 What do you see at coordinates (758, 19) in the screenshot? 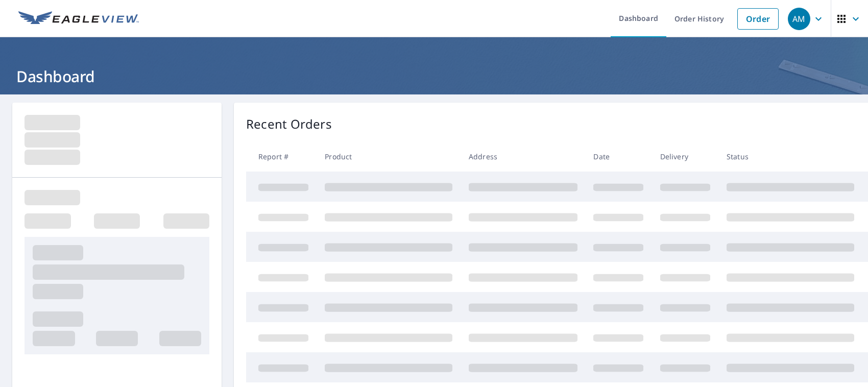
I see `a: Order` at bounding box center [758, 19].